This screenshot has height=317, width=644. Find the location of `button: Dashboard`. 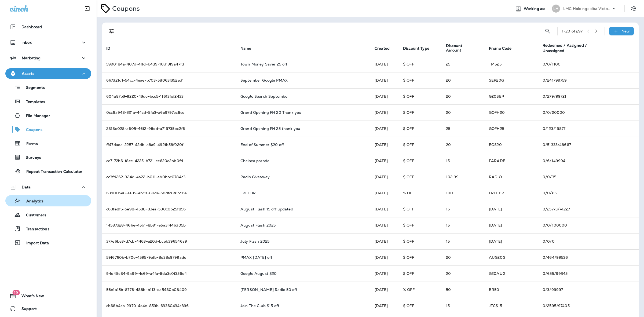

button: Dashboard is located at coordinates (49, 27).